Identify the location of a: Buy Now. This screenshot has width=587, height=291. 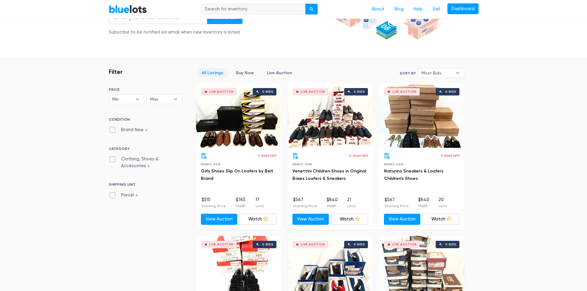
(245, 73).